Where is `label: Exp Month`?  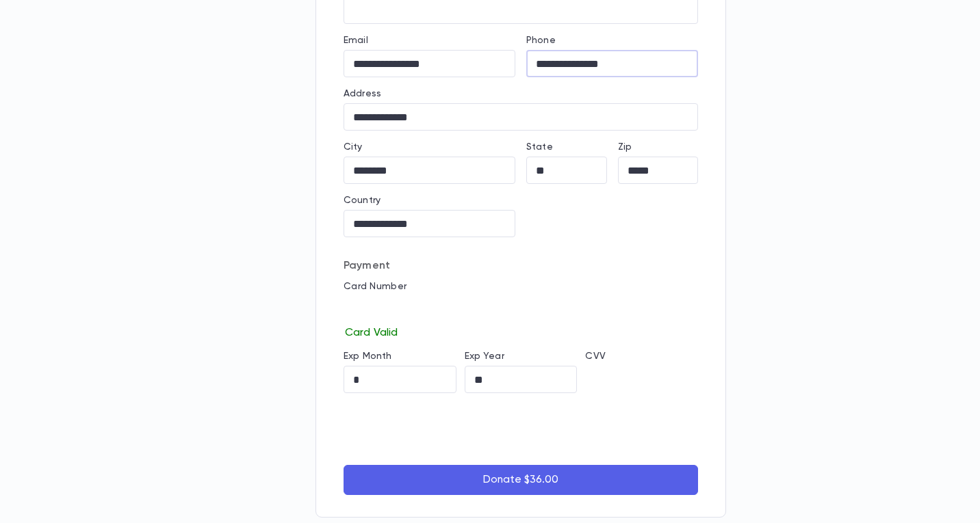
label: Exp Month is located at coordinates (368, 356).